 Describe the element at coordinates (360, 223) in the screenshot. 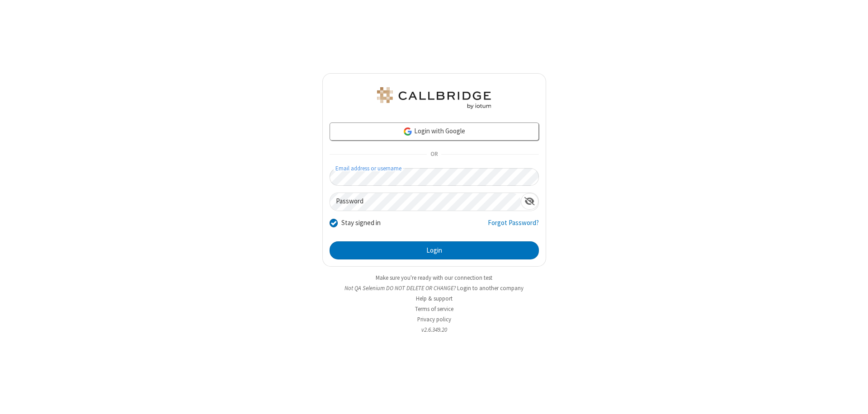

I see `label: Stay signed in` at that location.